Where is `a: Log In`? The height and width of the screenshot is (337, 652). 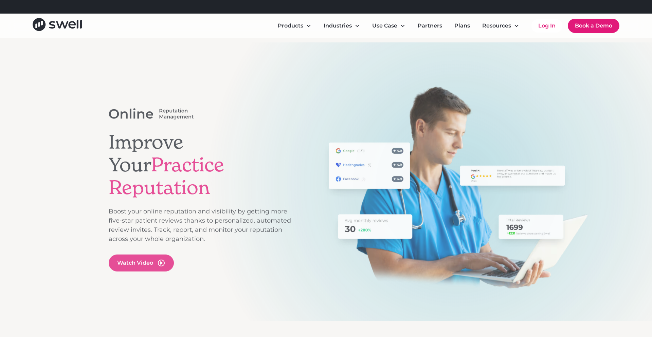 a: Log In is located at coordinates (547, 26).